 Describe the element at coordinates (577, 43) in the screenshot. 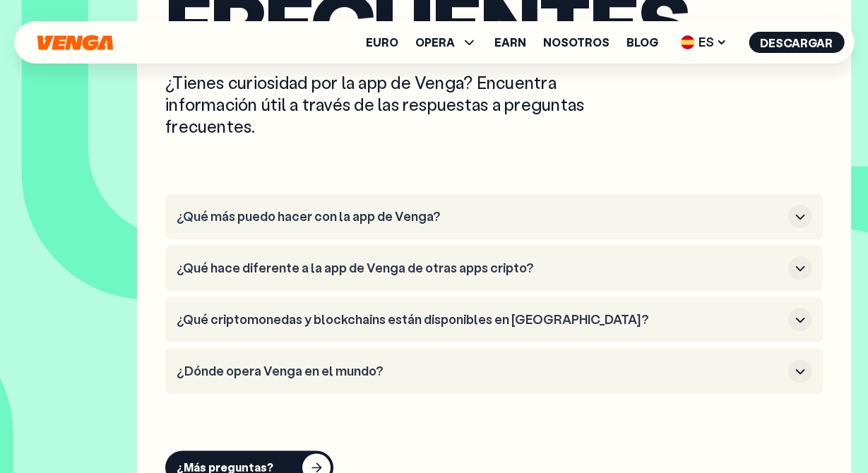

I see `a: Nosotros` at that location.